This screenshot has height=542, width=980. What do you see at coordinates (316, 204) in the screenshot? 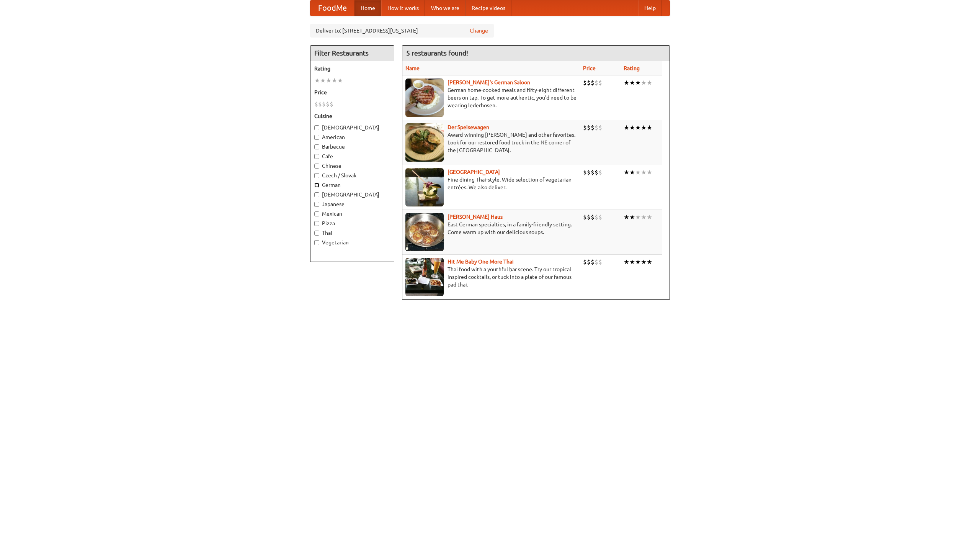
I see `input: Japanese` at bounding box center [316, 204].